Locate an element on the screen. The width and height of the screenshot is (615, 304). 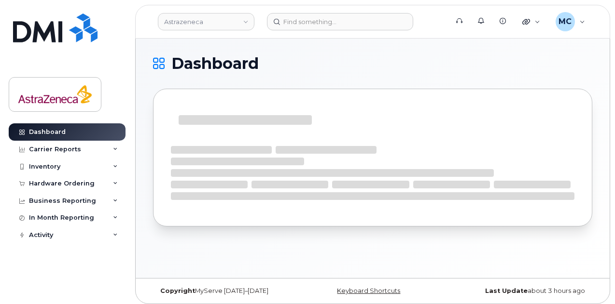
strong: Last Update is located at coordinates (506, 291).